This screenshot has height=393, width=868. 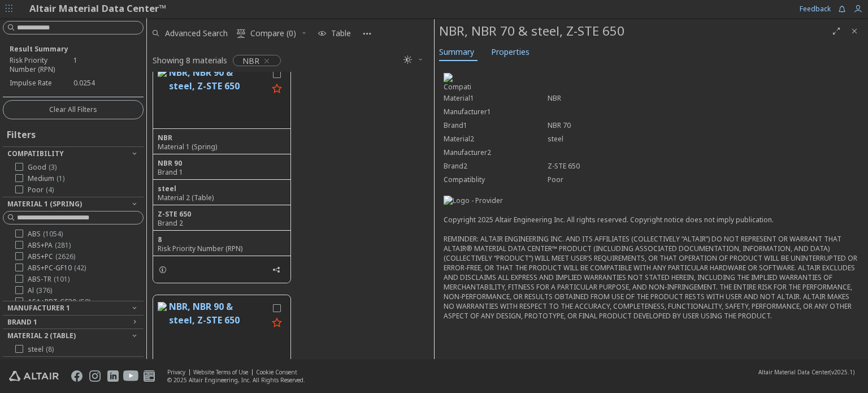 What do you see at coordinates (703, 180) in the screenshot?
I see `div: Poor` at bounding box center [703, 180].